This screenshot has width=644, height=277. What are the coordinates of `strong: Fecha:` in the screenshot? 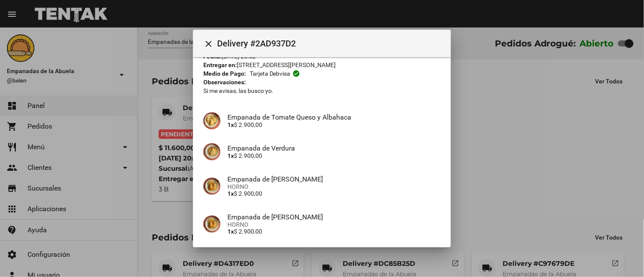 It's located at (213, 56).